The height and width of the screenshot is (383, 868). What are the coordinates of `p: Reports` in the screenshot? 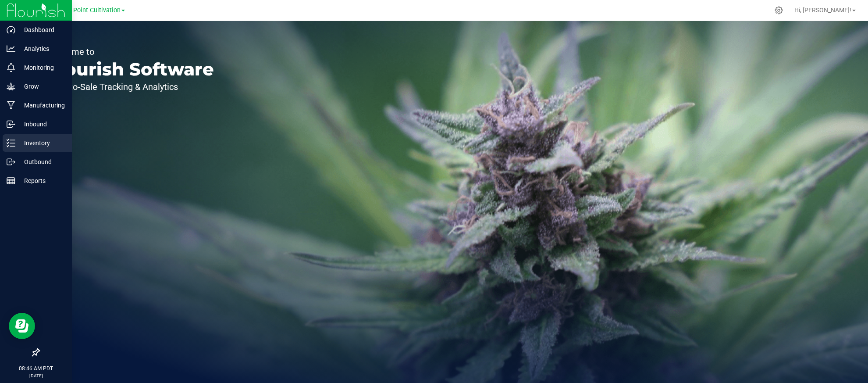 It's located at (42, 181).